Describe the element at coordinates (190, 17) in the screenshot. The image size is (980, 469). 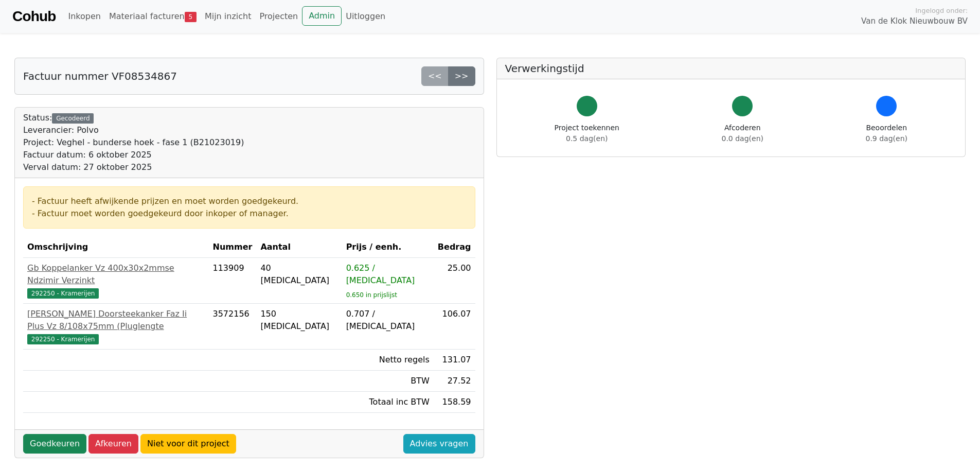
I see `span: 5` at that location.